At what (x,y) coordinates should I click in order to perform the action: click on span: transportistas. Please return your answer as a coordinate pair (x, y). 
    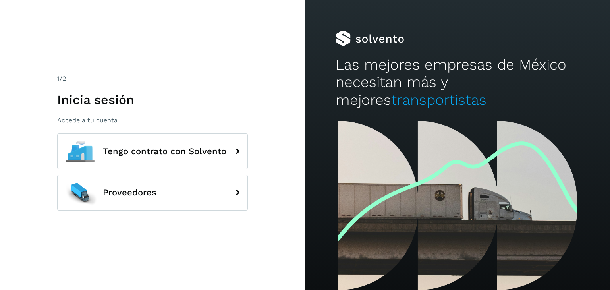
    Looking at the image, I should click on (439, 100).